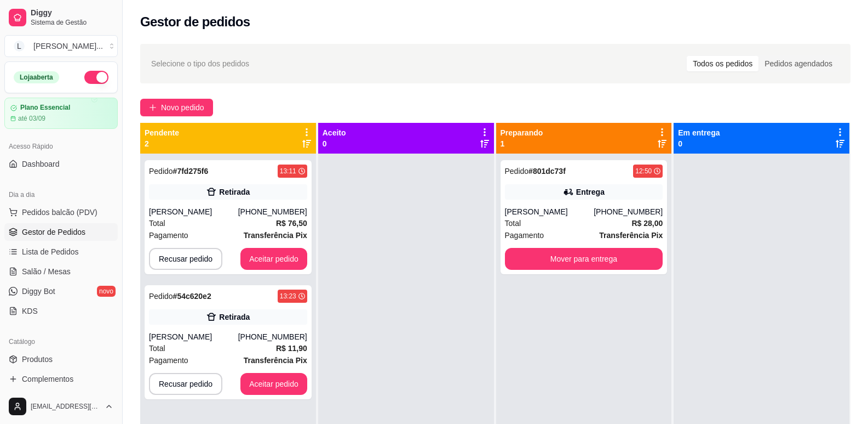  What do you see at coordinates (96, 77) in the screenshot?
I see `button: Alterar Status` at bounding box center [96, 77].